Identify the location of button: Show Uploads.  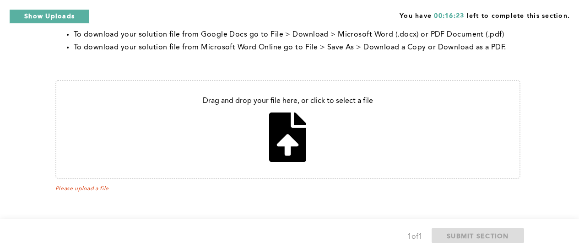
(49, 16).